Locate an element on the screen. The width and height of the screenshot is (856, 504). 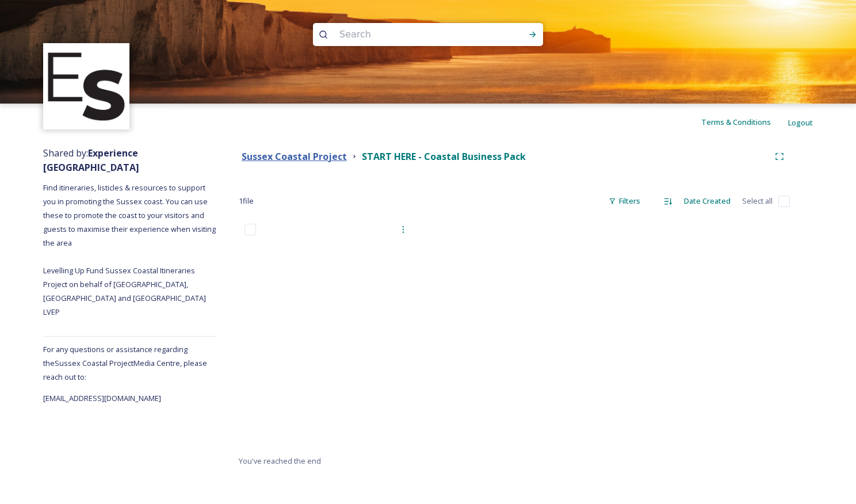
img: WSCC%20ES%20Socials%20Icon%20-%20Secondary%20-%20Black.jpg is located at coordinates (86, 86).